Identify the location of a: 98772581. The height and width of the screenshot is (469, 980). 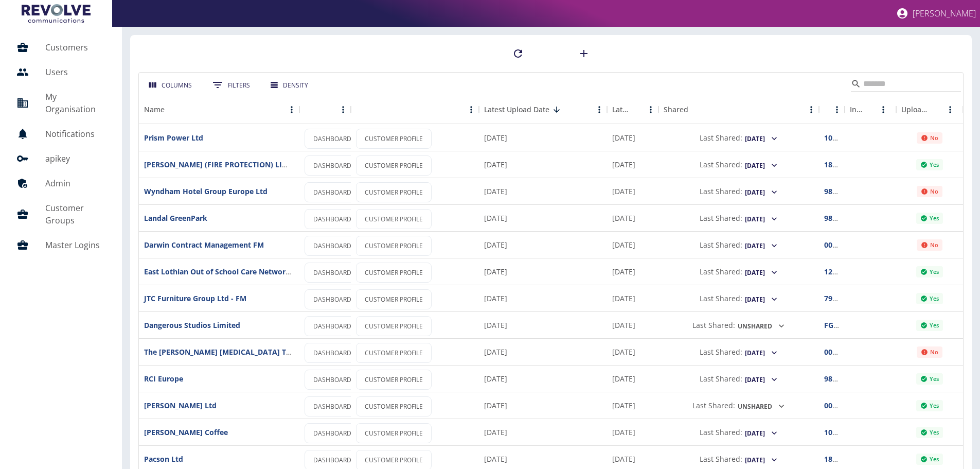
(841, 378).